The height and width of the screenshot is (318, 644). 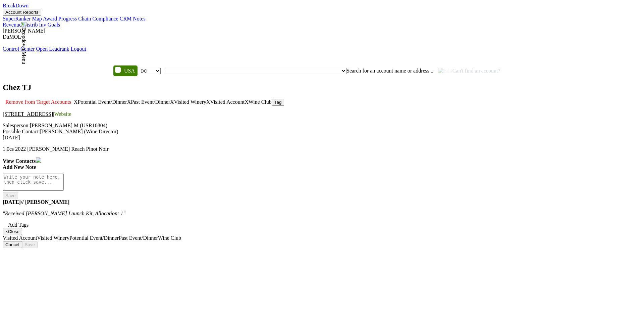 I want to click on h2: Chez TJ, so click(x=322, y=87).